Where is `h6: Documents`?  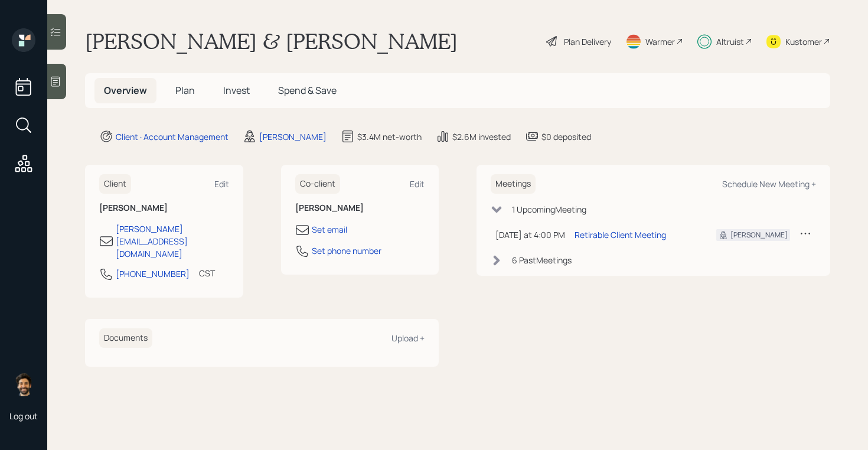
h6: Documents is located at coordinates (126, 338).